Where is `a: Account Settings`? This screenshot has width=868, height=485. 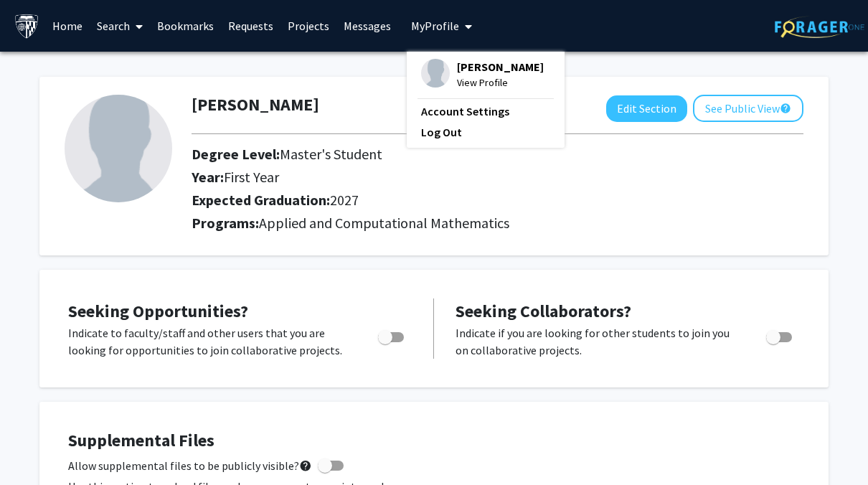
a: Account Settings is located at coordinates (486, 111).